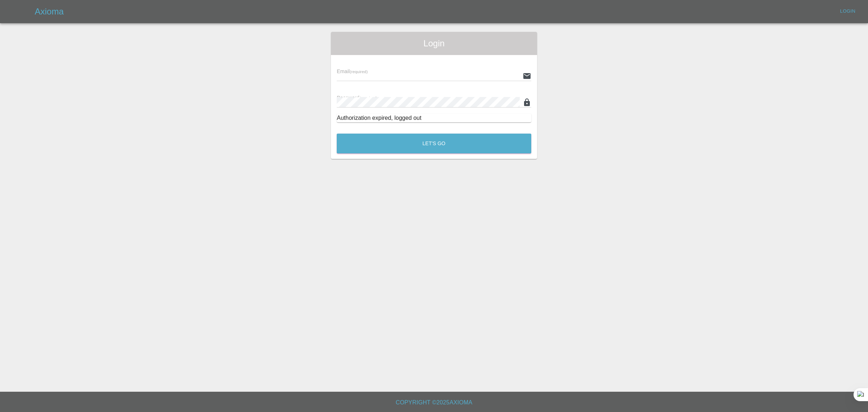 This screenshot has width=868, height=412. What do you see at coordinates (434, 118) in the screenshot?
I see `div: Authorization expired, logged out` at bounding box center [434, 118].